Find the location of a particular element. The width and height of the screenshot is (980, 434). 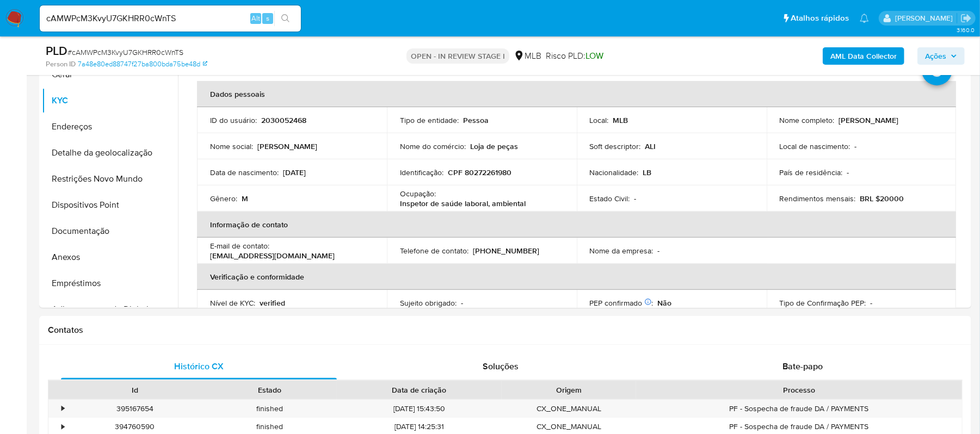

p: Rendimentos mensais : is located at coordinates (817, 199).